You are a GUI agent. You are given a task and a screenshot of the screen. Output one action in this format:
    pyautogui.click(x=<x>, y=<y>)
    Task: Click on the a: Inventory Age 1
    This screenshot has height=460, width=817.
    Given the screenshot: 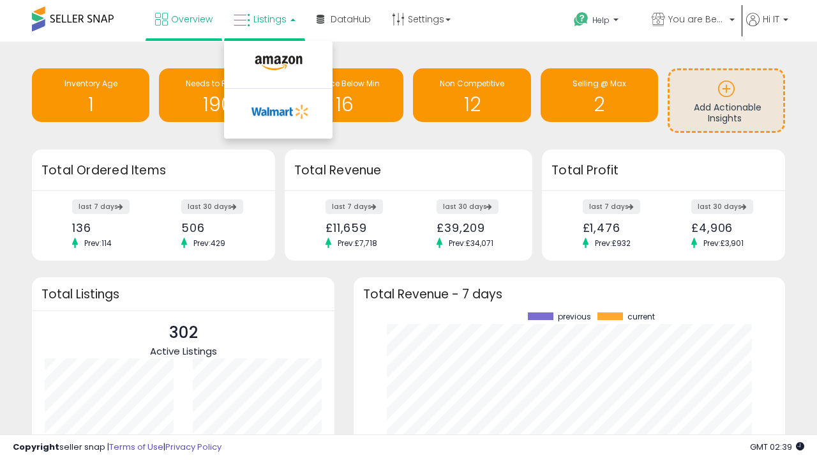 What is the action you would take?
    pyautogui.click(x=91, y=95)
    